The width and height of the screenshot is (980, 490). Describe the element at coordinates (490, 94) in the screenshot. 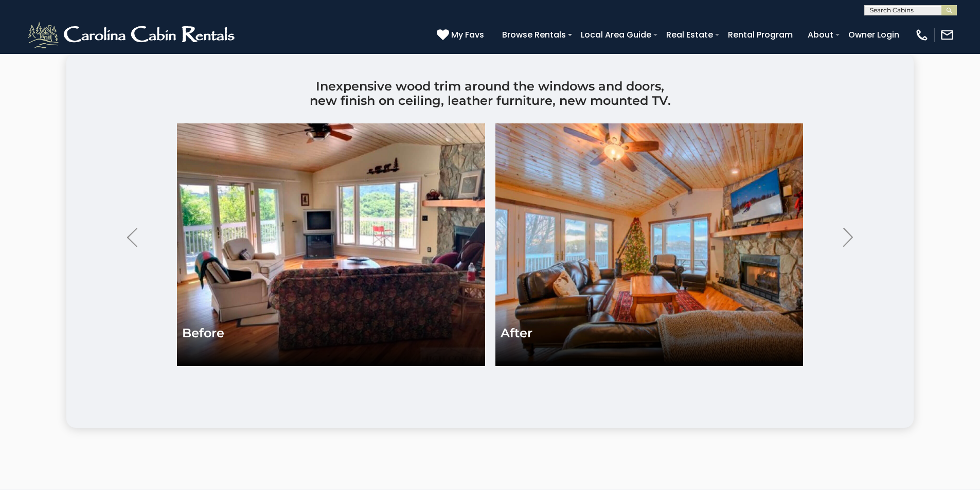

I see `h3: Inexpensive wood trim around the windows and doors, new finish on ceiling, leather furniture, new...` at that location.